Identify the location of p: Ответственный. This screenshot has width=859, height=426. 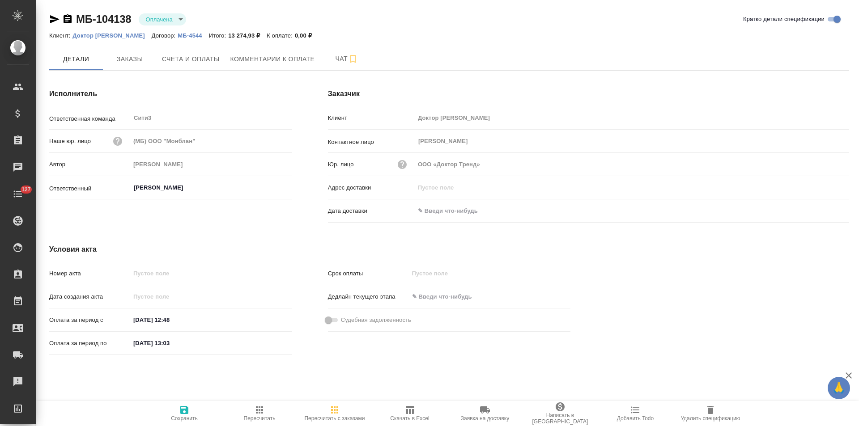
(89, 189).